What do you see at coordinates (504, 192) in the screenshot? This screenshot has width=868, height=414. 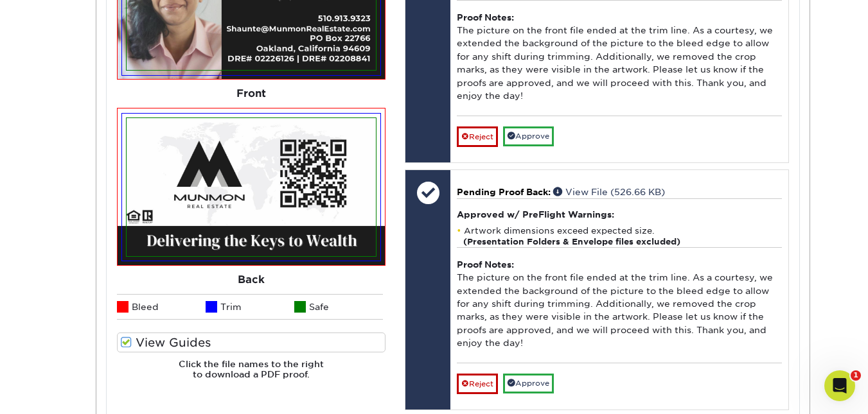 I see `span: Pending Proof Back:` at bounding box center [504, 192].